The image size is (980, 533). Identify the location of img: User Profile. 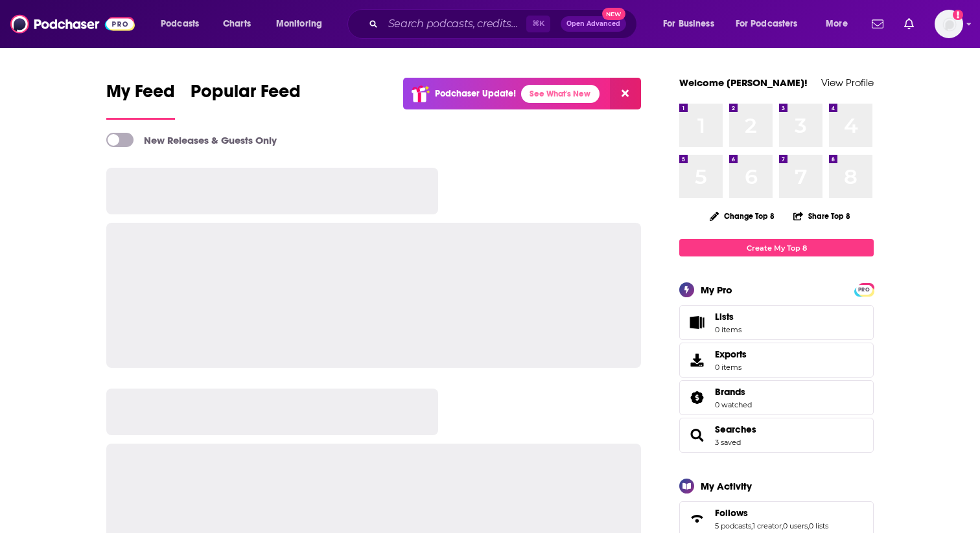
(949, 24).